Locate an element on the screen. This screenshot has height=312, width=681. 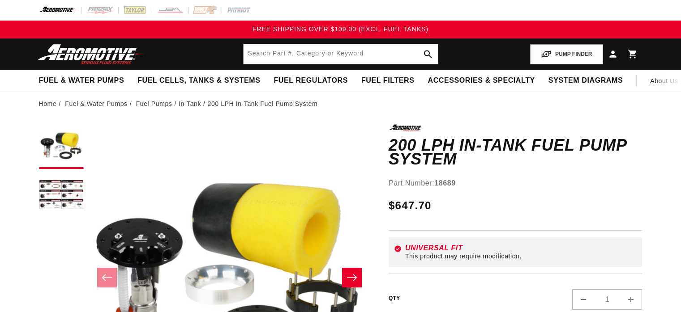
span: Fuel Regulators is located at coordinates (310, 81).